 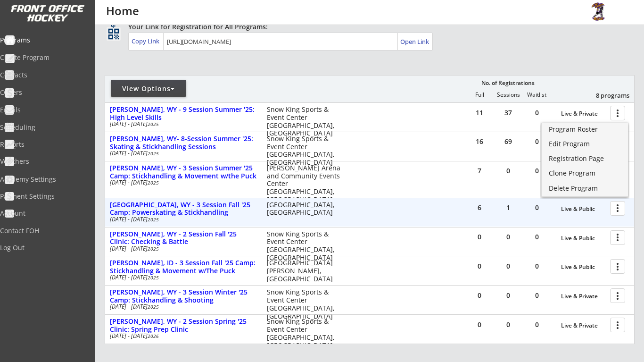 I want to click on div: Copy Link, so click(x=146, y=41).